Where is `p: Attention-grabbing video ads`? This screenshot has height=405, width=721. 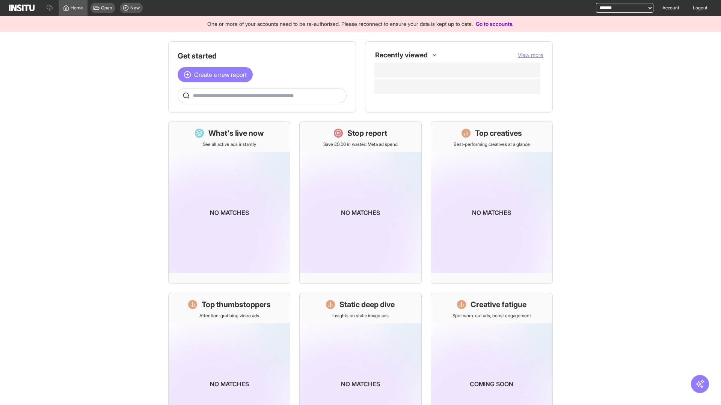
p: Attention-grabbing video ads is located at coordinates (229, 316).